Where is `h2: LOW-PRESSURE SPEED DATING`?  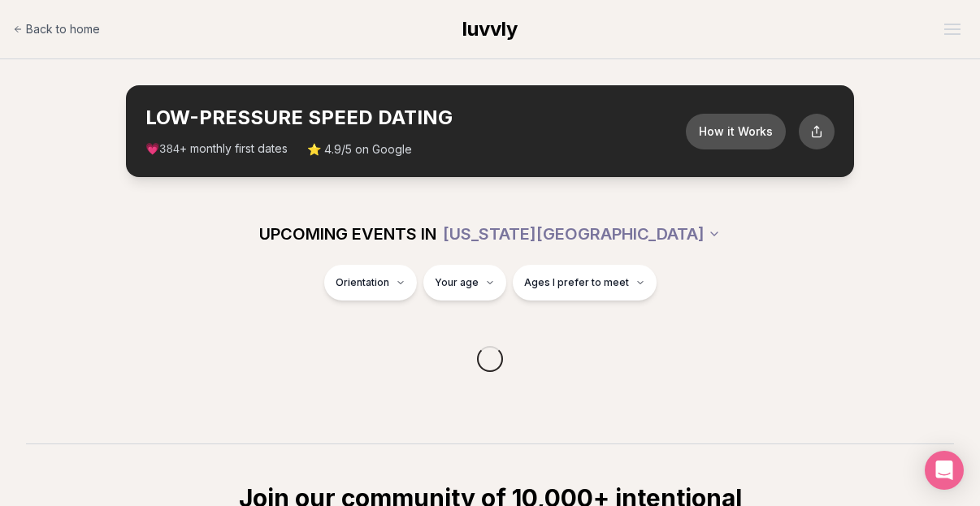 h2: LOW-PRESSURE SPEED DATING is located at coordinates (415, 118).